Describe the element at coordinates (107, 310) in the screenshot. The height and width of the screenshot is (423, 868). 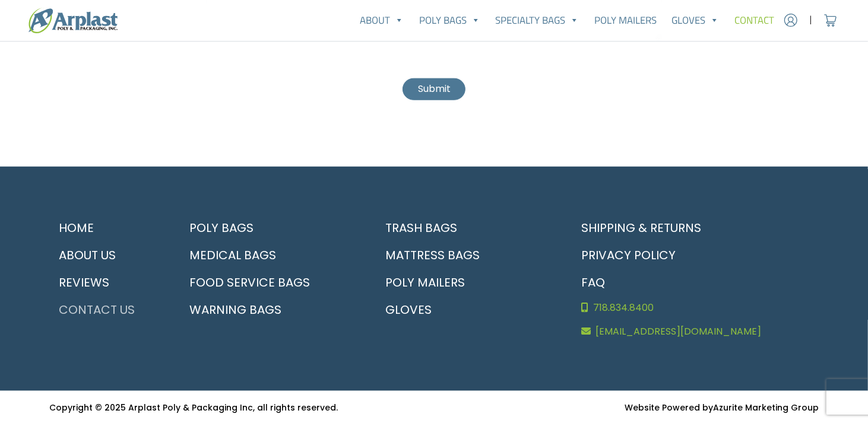
I see `a: Contact Us` at that location.